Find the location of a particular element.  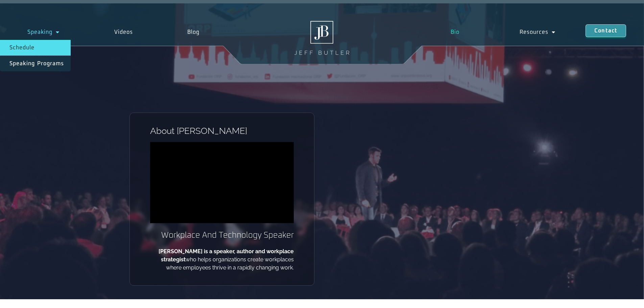

nav: Menu is located at coordinates (503, 32).